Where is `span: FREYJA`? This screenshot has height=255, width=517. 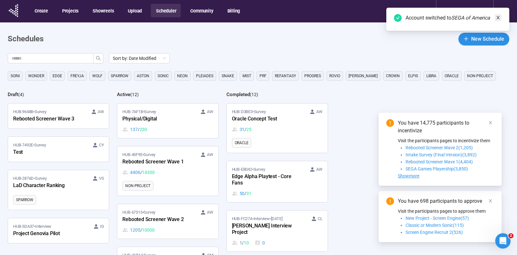 span: FREYJA is located at coordinates (77, 76).